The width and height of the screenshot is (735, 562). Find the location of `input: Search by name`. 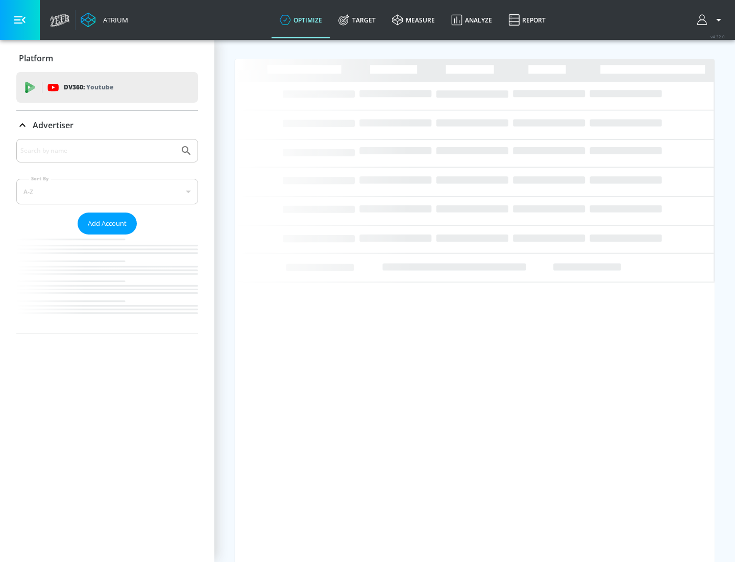

input: Search by name is located at coordinates (98, 151).